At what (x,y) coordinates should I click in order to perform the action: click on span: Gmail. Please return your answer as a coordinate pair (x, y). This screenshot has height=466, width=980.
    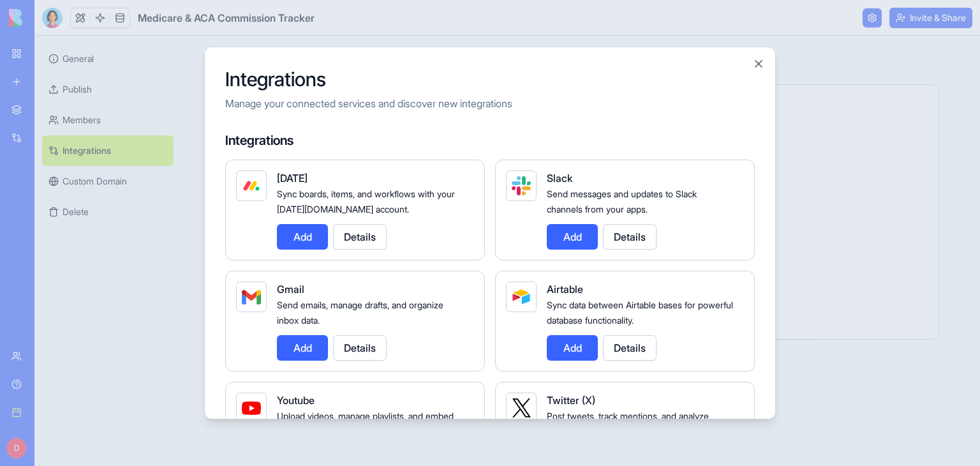
    Looking at the image, I should click on (290, 289).